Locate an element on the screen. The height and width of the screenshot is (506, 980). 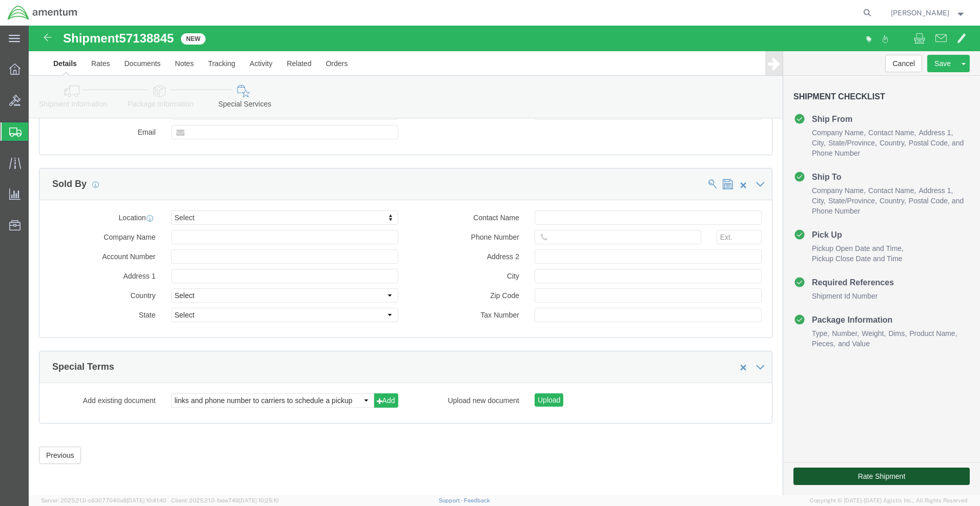
span: Server: 2025.21.0-c63077040a8 is located at coordinates (103, 500).